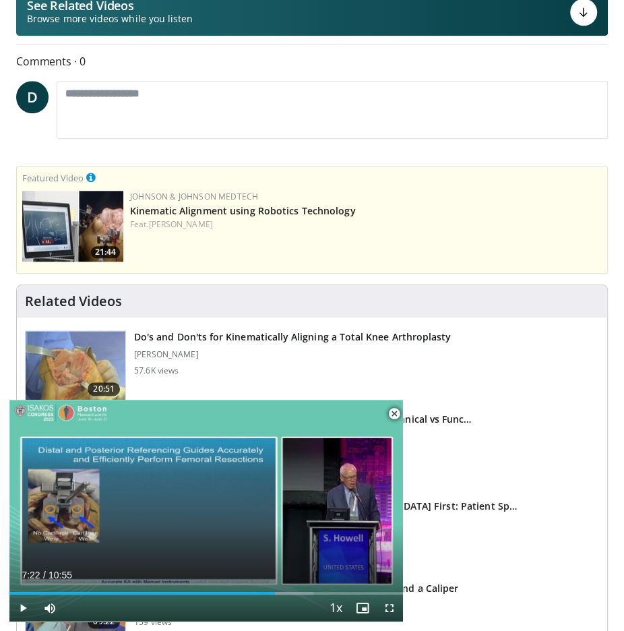  What do you see at coordinates (394, 414) in the screenshot?
I see `button: Close` at bounding box center [394, 414].